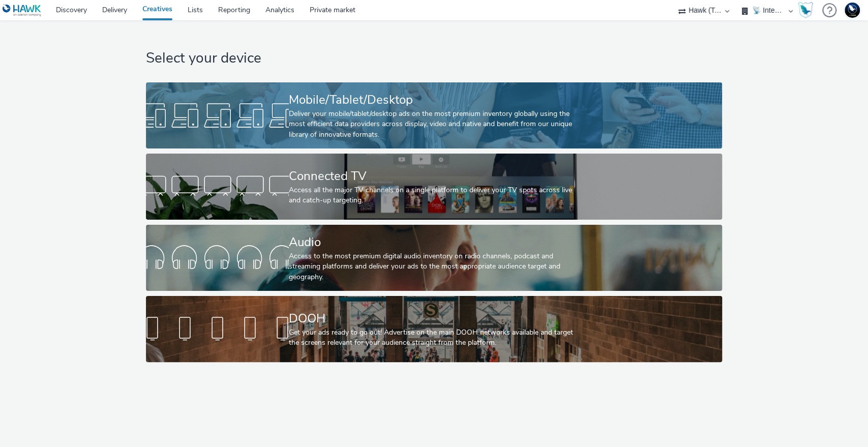 The width and height of the screenshot is (868, 447). What do you see at coordinates (432, 195) in the screenshot?
I see `div: Access all the major TV channels on a single platform to deliver your TV spots across live and ca...` at bounding box center [432, 195].